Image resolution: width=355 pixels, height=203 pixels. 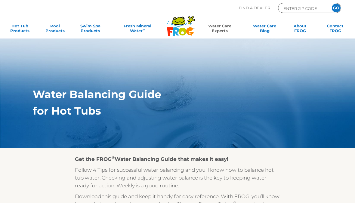 I want to click on a: PoolProducts, so click(x=55, y=29).